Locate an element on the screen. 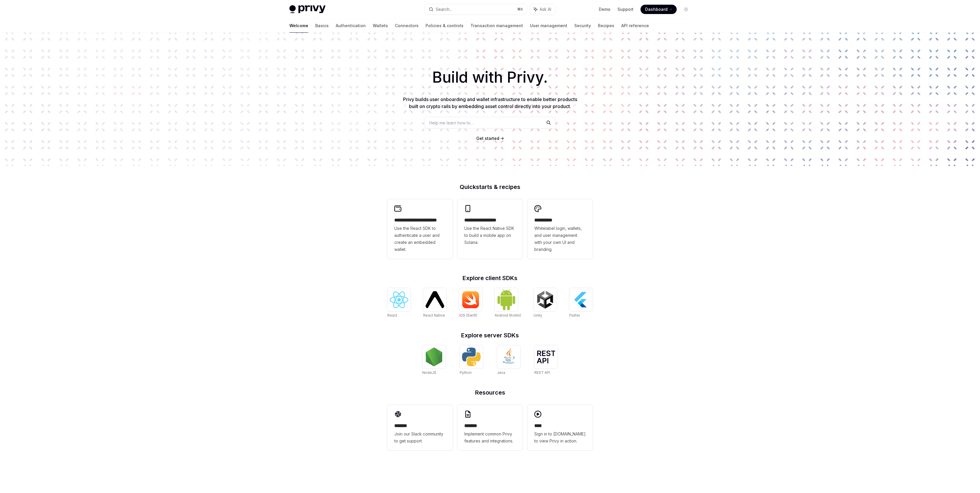 This screenshot has height=493, width=980. span: Use the React SDK to authenticate a user and create an embedded wallet. is located at coordinates (420, 239).